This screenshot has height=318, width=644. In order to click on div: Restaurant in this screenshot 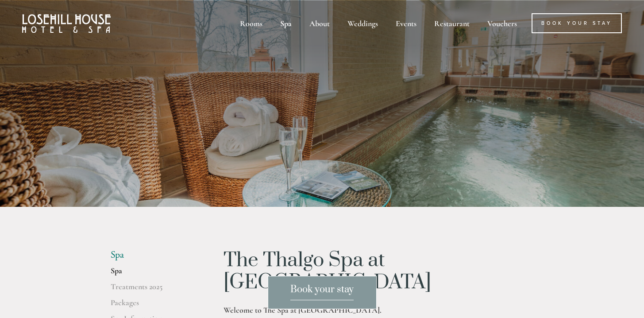, I will do `click(452, 23)`.